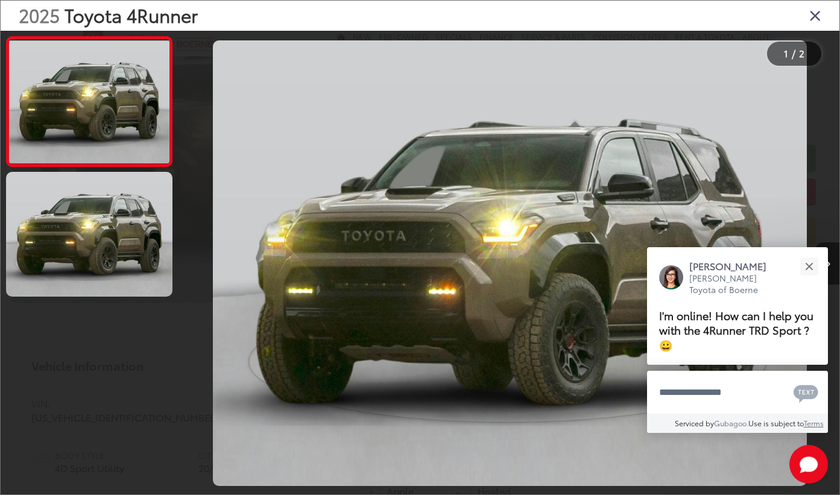 Image resolution: width=840 pixels, height=495 pixels. What do you see at coordinates (815, 15) in the screenshot?
I see `i: Close gallery` at bounding box center [815, 15].